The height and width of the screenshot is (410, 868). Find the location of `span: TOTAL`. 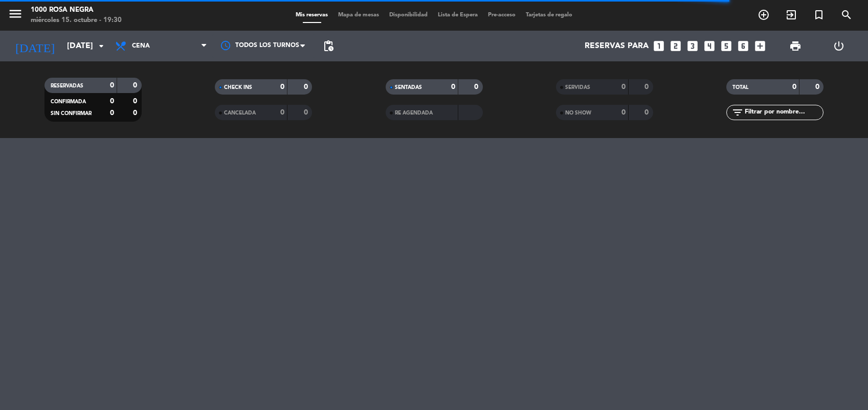

span: TOTAL is located at coordinates (740, 87).